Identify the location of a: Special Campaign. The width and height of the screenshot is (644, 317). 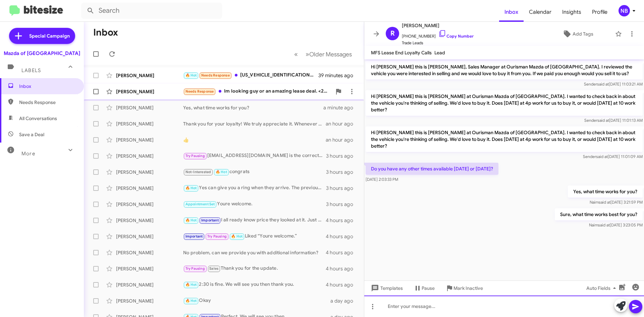
(42, 36).